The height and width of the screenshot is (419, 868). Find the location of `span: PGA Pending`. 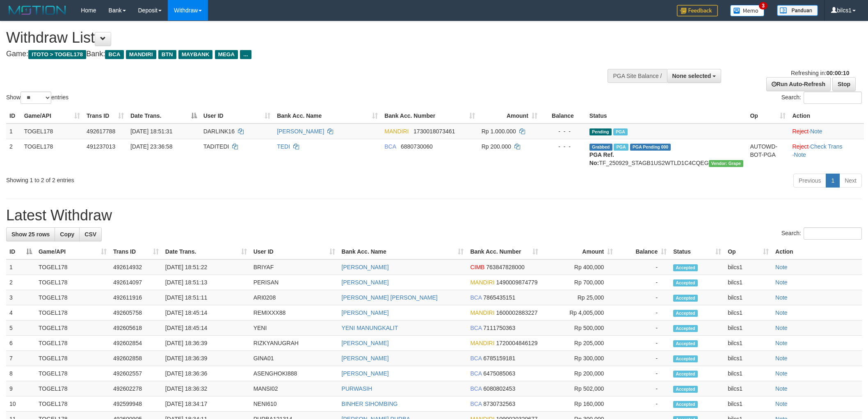

span: PGA Pending is located at coordinates (651, 147).